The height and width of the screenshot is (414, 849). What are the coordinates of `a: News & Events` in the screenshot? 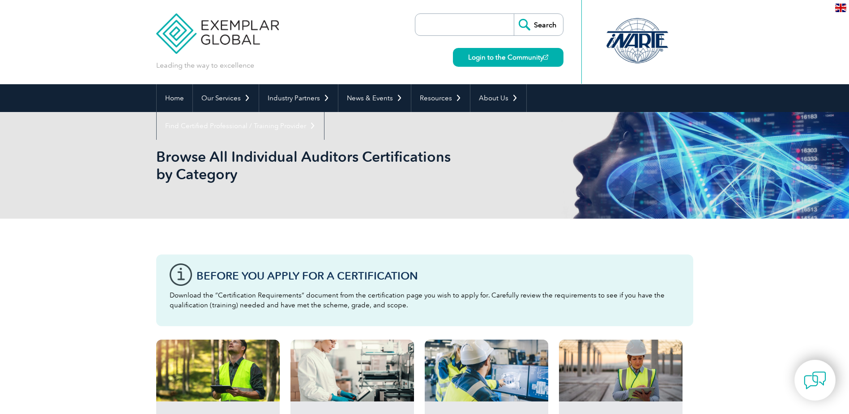 It's located at (375, 98).